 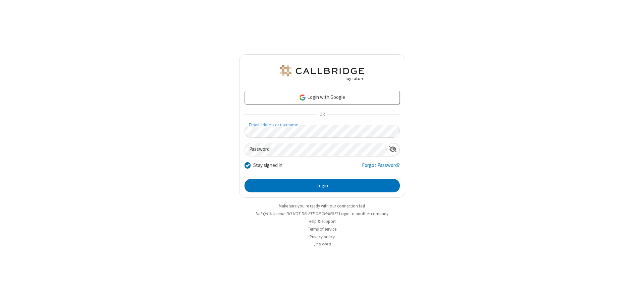 What do you see at coordinates (322, 206) in the screenshot?
I see `a: Make sure you're ready with our connection test` at bounding box center [322, 206].